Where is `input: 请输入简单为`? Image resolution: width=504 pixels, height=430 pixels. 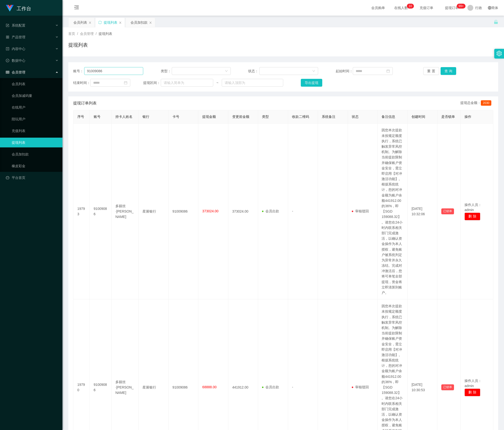 input: 请输入简单为 is located at coordinates (187, 83).